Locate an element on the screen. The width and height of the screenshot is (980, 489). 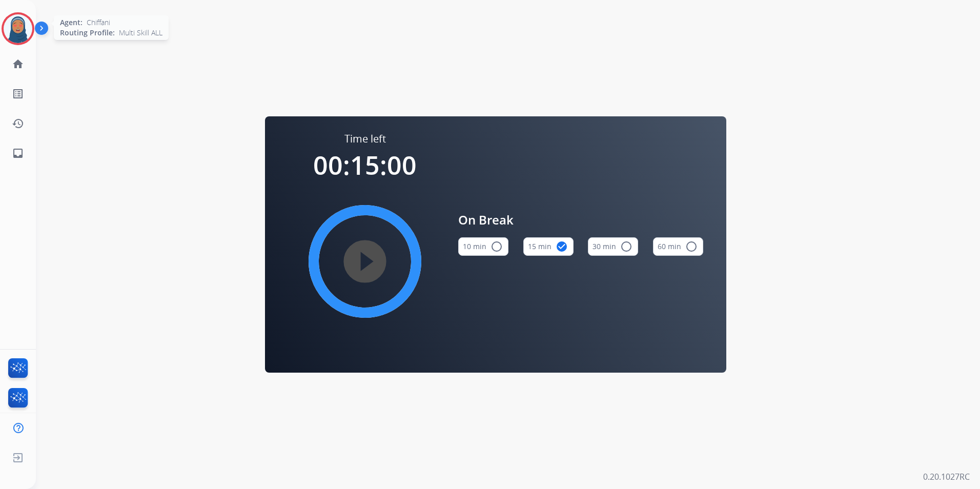
button: 60 min is located at coordinates (678, 246).